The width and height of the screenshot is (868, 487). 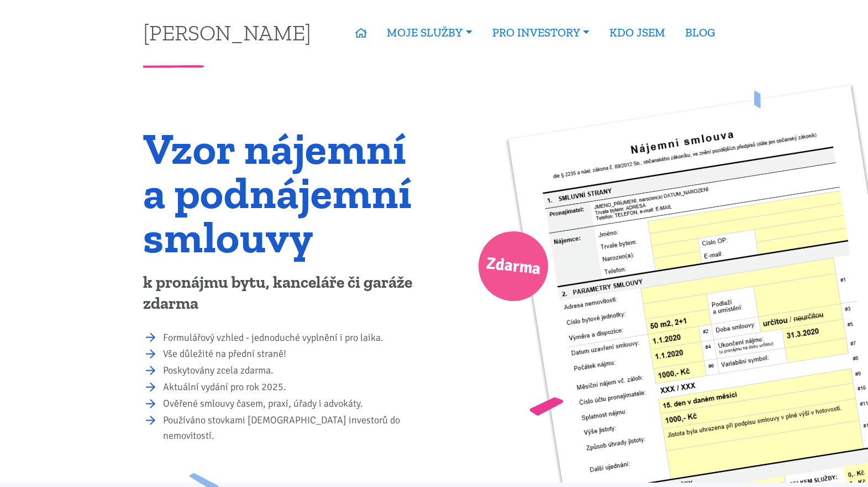 What do you see at coordinates (541, 32) in the screenshot?
I see `a: PRO INVESTORY` at bounding box center [541, 32].